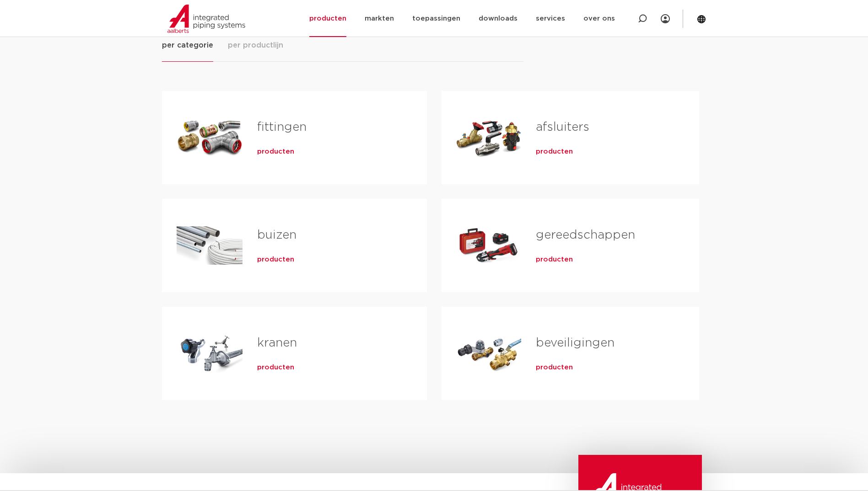 The width and height of the screenshot is (868, 491). Describe the element at coordinates (282, 127) in the screenshot. I see `a: fittingen` at that location.